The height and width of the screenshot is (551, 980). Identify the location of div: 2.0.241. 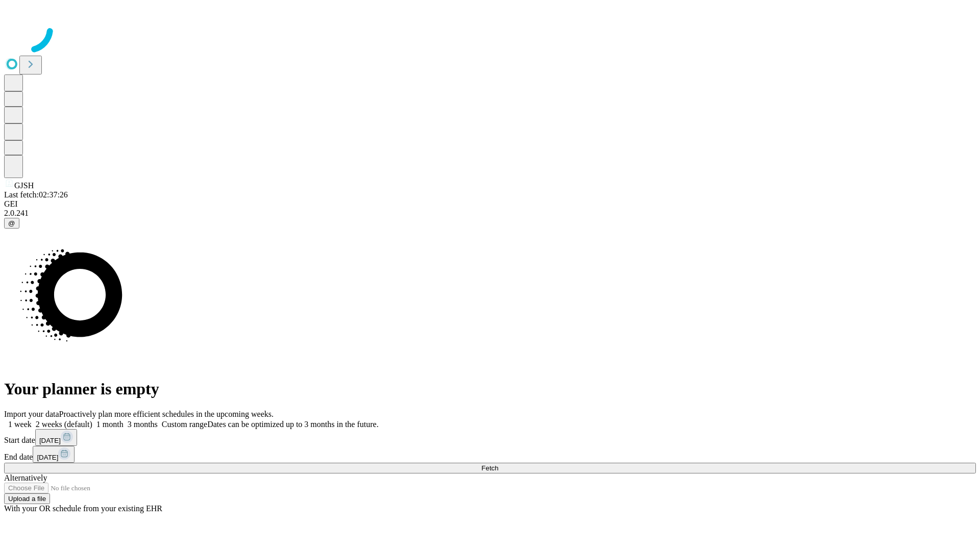
(490, 213).